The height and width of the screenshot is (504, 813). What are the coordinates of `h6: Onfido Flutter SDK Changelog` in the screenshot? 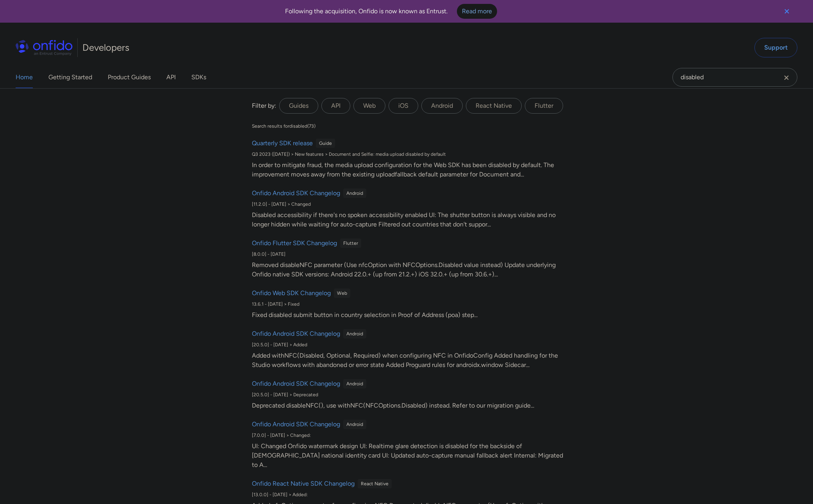 It's located at (294, 243).